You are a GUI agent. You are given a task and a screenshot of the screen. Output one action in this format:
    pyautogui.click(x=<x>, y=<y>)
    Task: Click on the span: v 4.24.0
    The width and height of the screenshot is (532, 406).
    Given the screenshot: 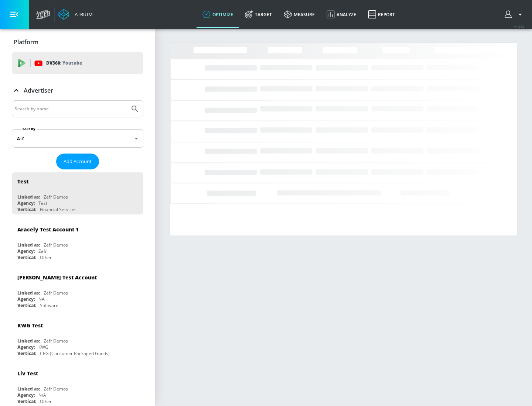 What is the action you would take?
    pyautogui.click(x=520, y=26)
    